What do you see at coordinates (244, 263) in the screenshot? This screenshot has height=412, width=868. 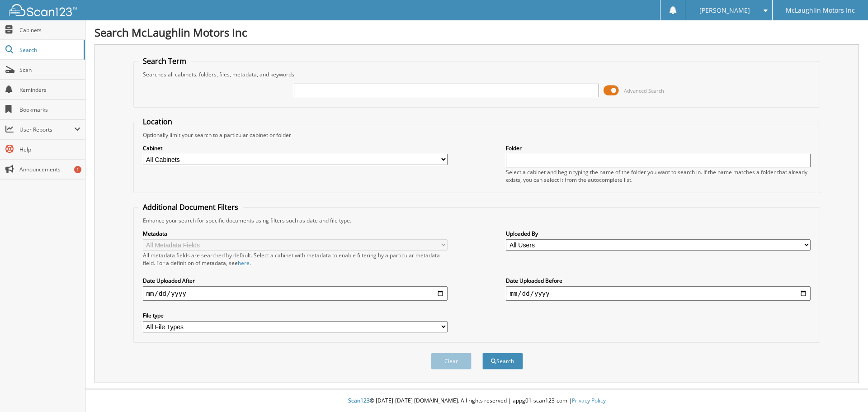 I see `a: here` at bounding box center [244, 263].